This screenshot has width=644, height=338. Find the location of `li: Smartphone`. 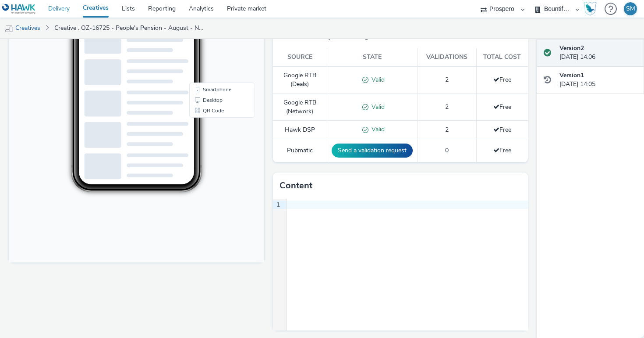

li: Smartphone is located at coordinates (213, 187).